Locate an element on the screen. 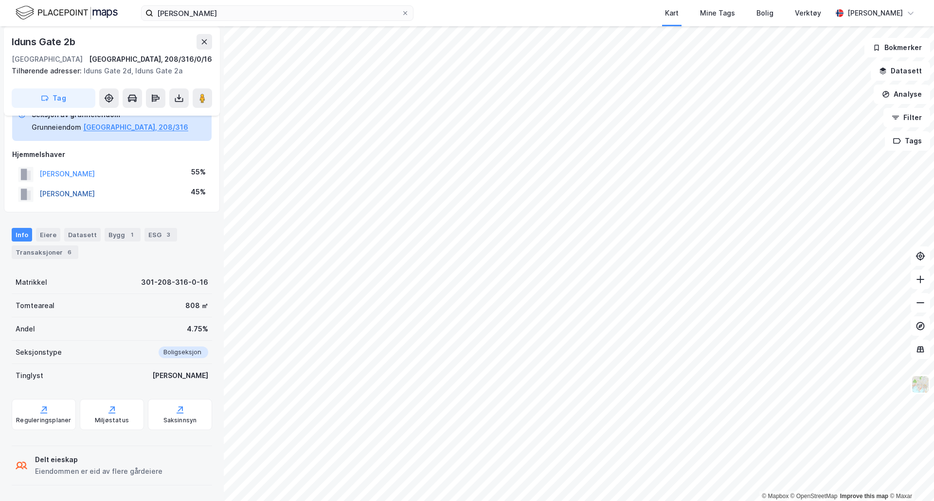 The height and width of the screenshot is (501, 934). div: Info is located at coordinates (22, 235).